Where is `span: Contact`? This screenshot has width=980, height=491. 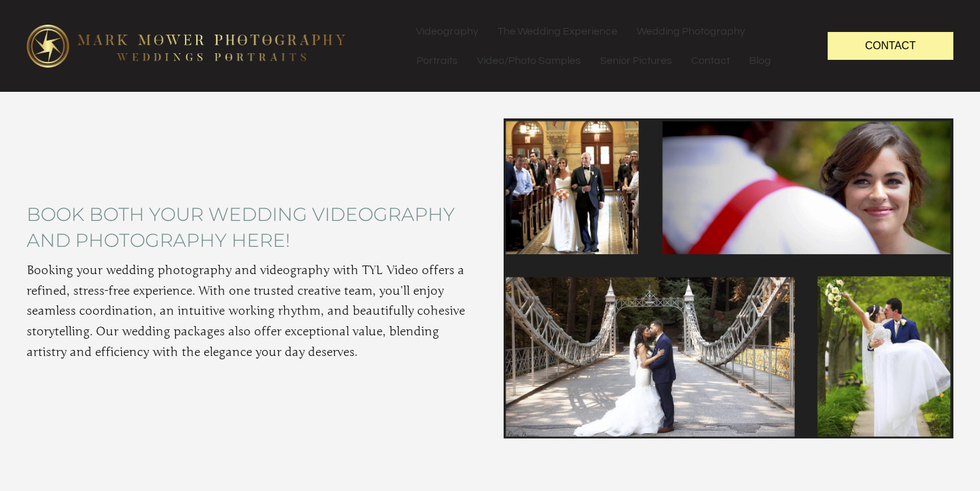 span: Contact is located at coordinates (890, 45).